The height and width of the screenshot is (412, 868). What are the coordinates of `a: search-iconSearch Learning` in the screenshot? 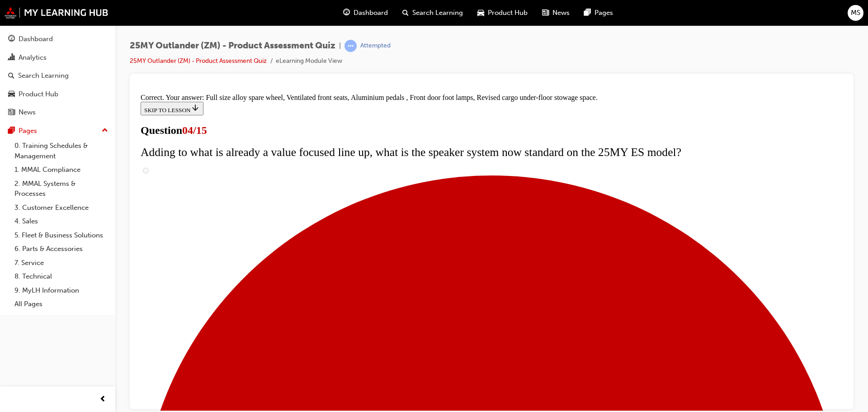 It's located at (433, 12).